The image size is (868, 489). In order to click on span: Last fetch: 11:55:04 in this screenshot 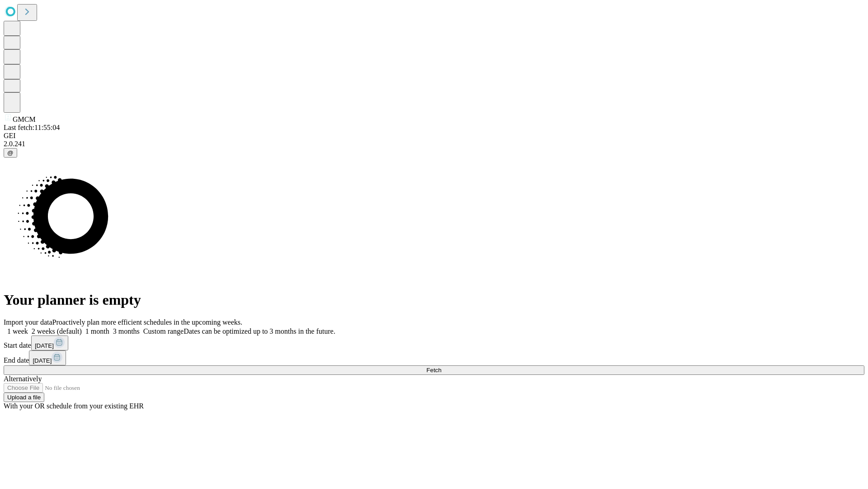, I will do `click(32, 127)`.